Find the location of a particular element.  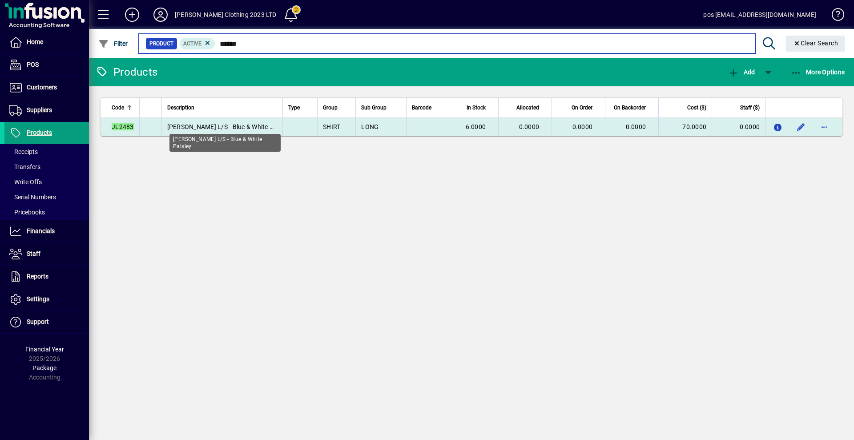

div: Allocated is located at coordinates (526, 108).